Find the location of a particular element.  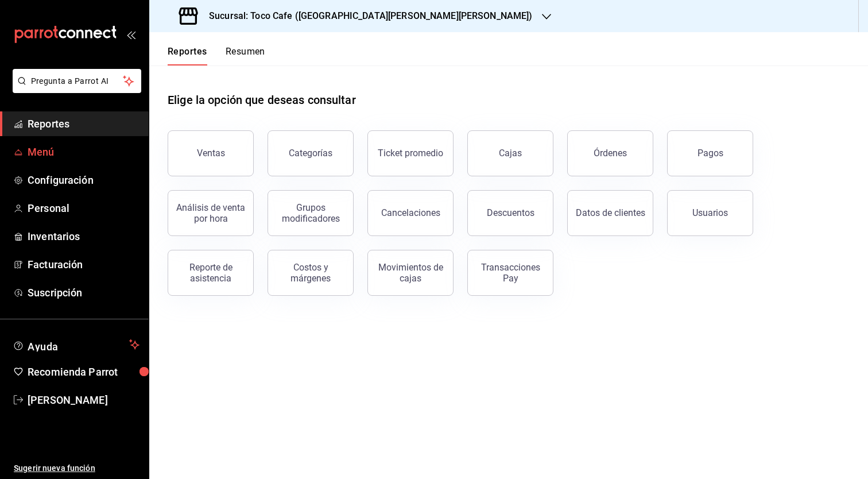

div: Cajas is located at coordinates (510, 153).